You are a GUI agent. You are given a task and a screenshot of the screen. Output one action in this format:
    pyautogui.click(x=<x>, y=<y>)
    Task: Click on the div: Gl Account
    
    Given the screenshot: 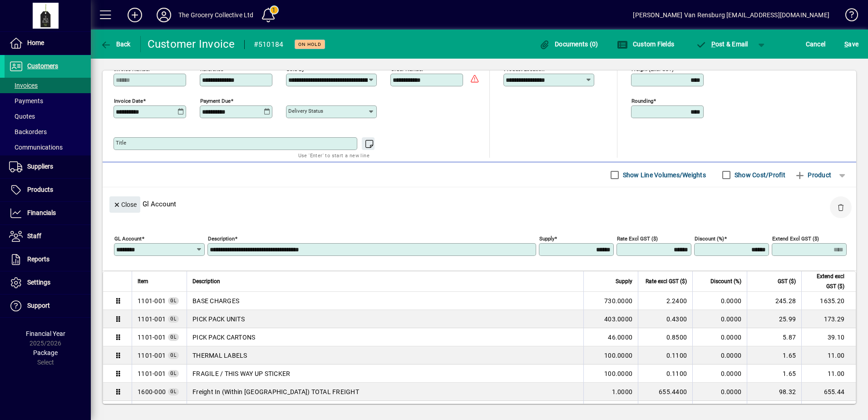 What is the action you would take?
    pyautogui.click(x=479, y=204)
    